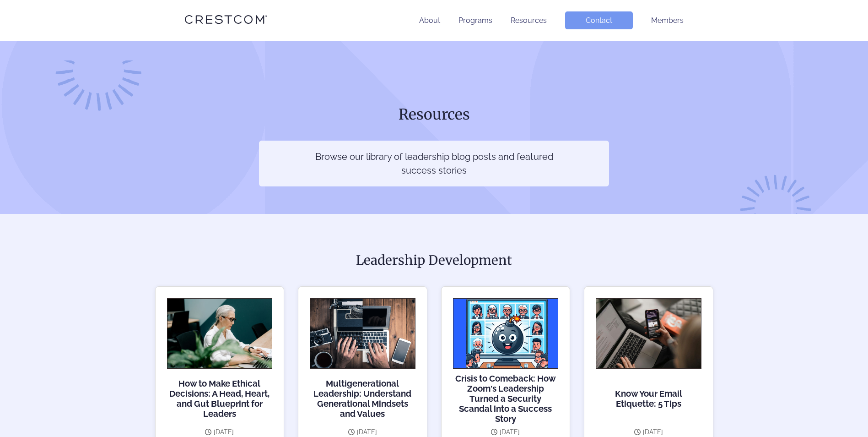  I want to click on img: Know Your Email Etiquette: 5 Tips, so click(648, 333).